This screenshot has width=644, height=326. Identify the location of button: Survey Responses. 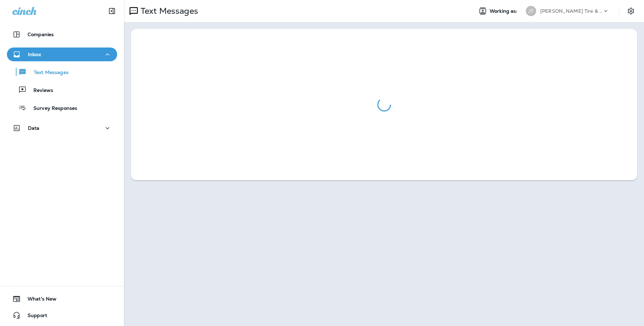
(62, 108).